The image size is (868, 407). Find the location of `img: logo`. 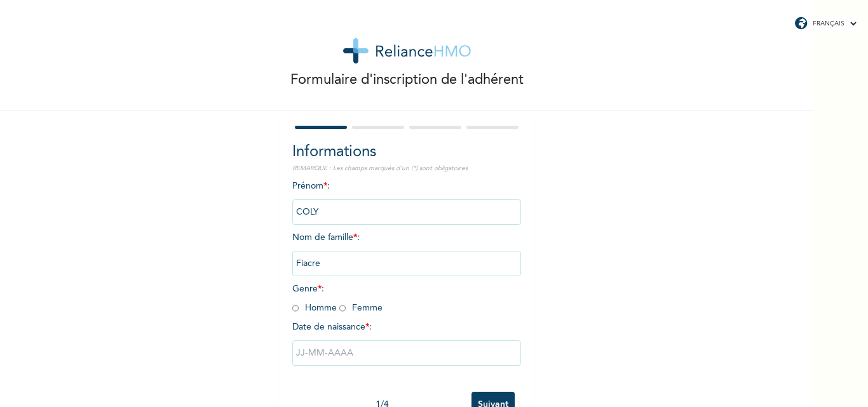

img: logo is located at coordinates (406, 50).